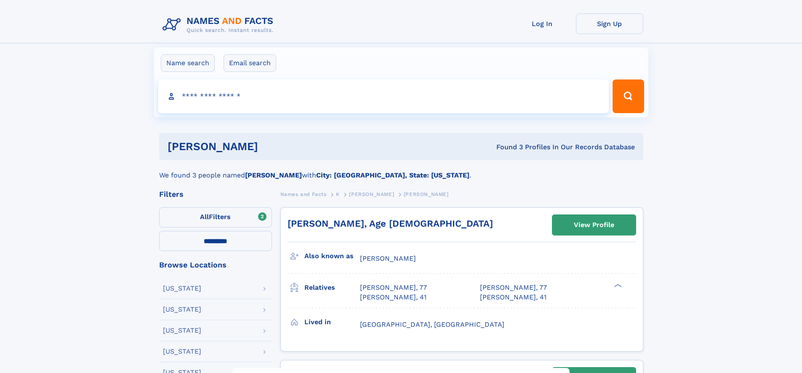 Image resolution: width=802 pixels, height=373 pixels. What do you see at coordinates (338, 194) in the screenshot?
I see `a: K` at bounding box center [338, 194].